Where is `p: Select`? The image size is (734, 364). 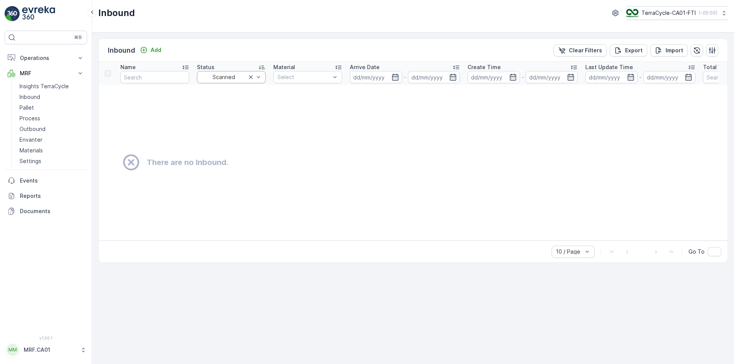 p: Select is located at coordinates (304, 77).